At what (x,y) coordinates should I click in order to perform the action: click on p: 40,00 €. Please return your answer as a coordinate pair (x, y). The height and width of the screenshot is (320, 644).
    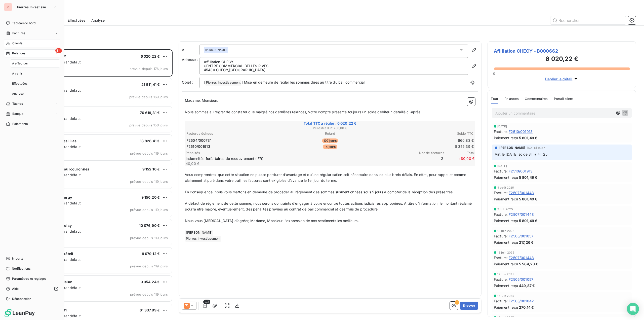
    Looking at the image, I should click on (299, 164).